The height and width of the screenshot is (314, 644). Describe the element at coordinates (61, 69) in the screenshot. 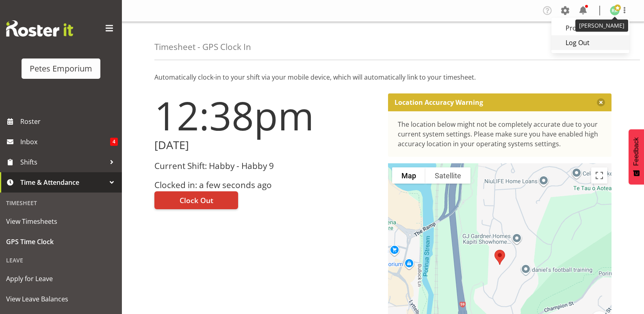

I see `div: Petes Emporium` at that location.